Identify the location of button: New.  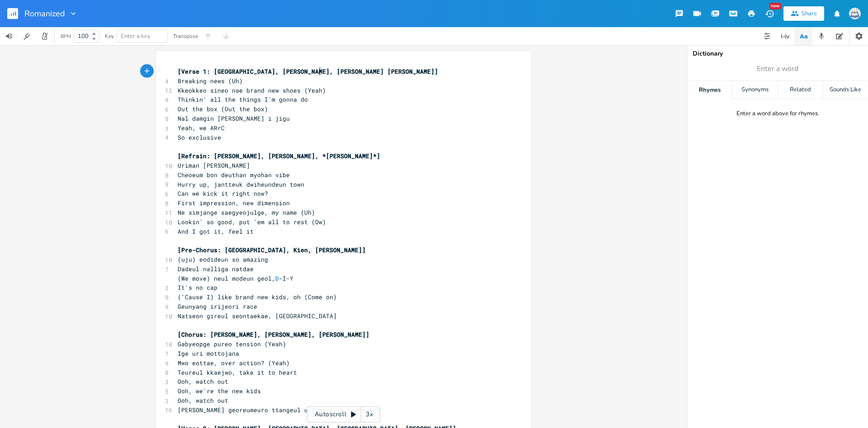
(769, 13).